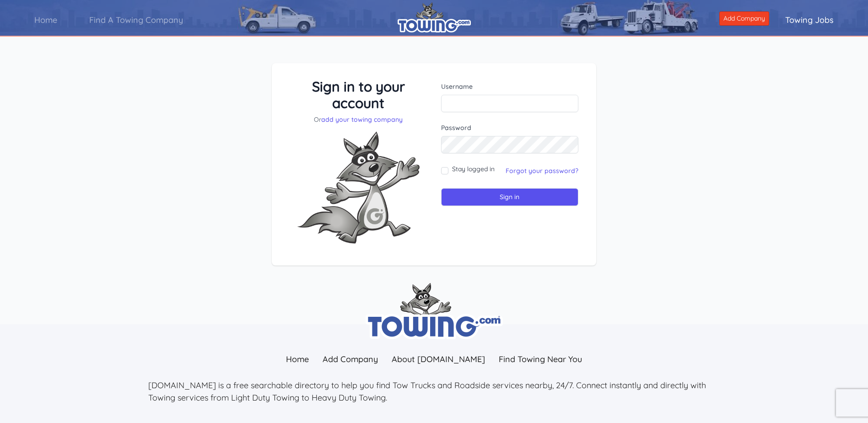  Describe the element at coordinates (809, 20) in the screenshot. I see `a: Towing Jobs` at that location.